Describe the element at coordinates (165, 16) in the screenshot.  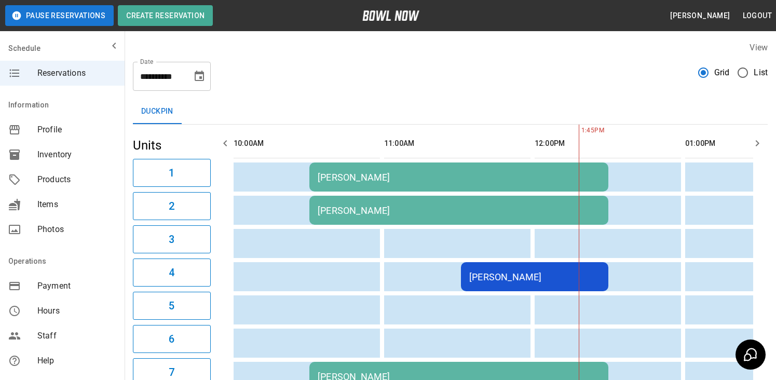
I see `button: Create Reservation` at that location.